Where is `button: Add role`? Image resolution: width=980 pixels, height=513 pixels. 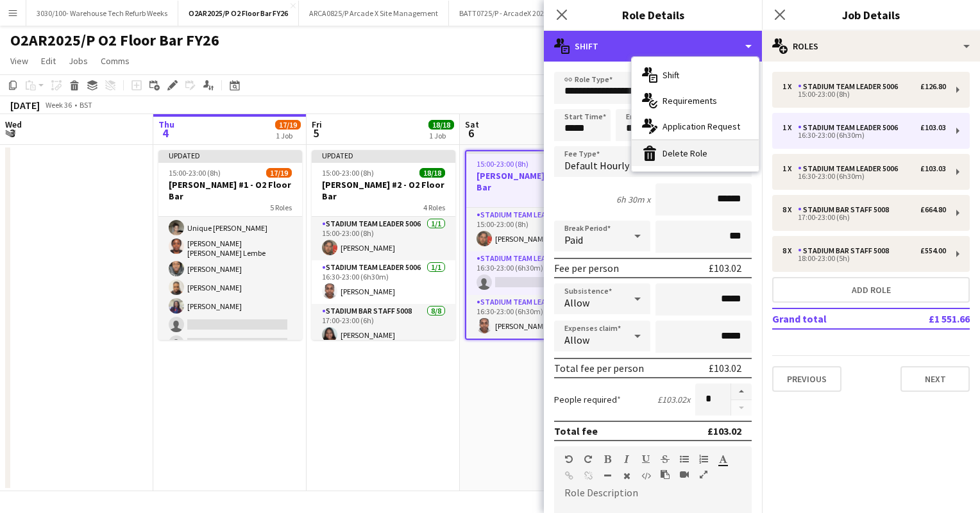
button: Add role is located at coordinates (871, 290).